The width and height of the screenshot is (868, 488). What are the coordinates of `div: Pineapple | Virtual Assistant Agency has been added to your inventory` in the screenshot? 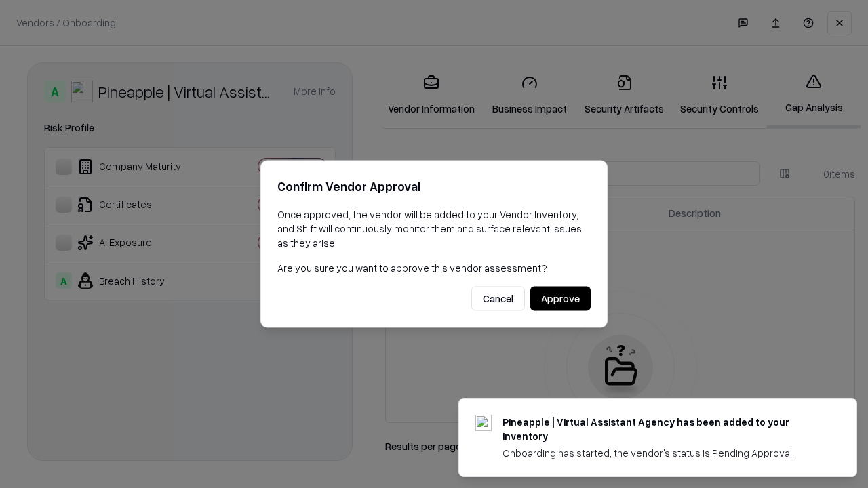 It's located at (664, 429).